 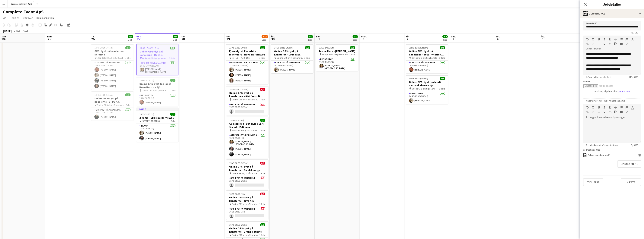 What do you see at coordinates (157, 60) in the screenshot?
I see `app-job-card: 14:45-17:00 (2t15m)1/1Online GPS-dyst på kanalerne - Roche Diagnostics Online GPS-dyst på kanaler...` at bounding box center [157, 60].